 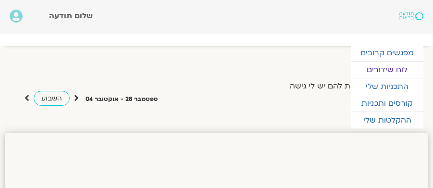 I want to click on span: שלום תודעה, so click(x=71, y=16).